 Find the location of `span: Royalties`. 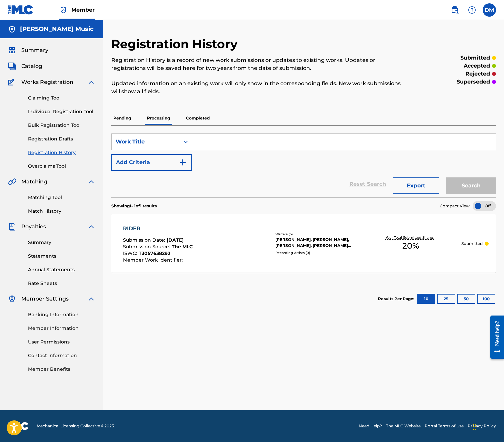

span: Royalties is located at coordinates (34, 227).